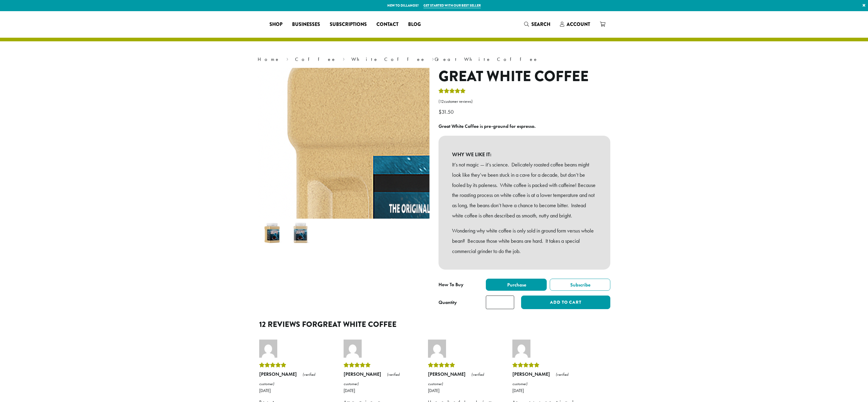  Describe the element at coordinates (537, 24) in the screenshot. I see `a: Search` at that location.